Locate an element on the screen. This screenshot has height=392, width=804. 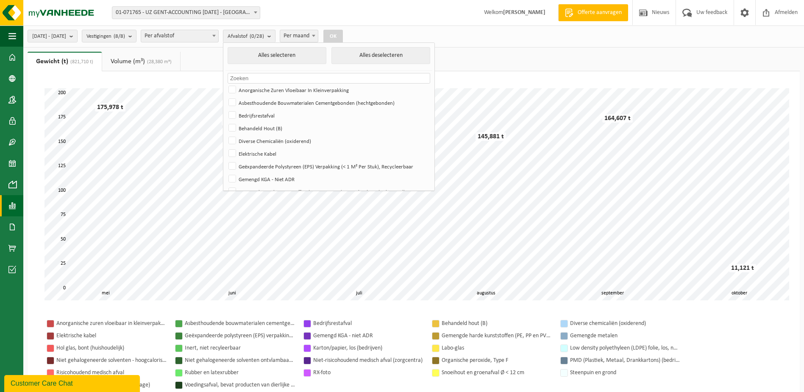
count: (0/28) is located at coordinates (257, 36).